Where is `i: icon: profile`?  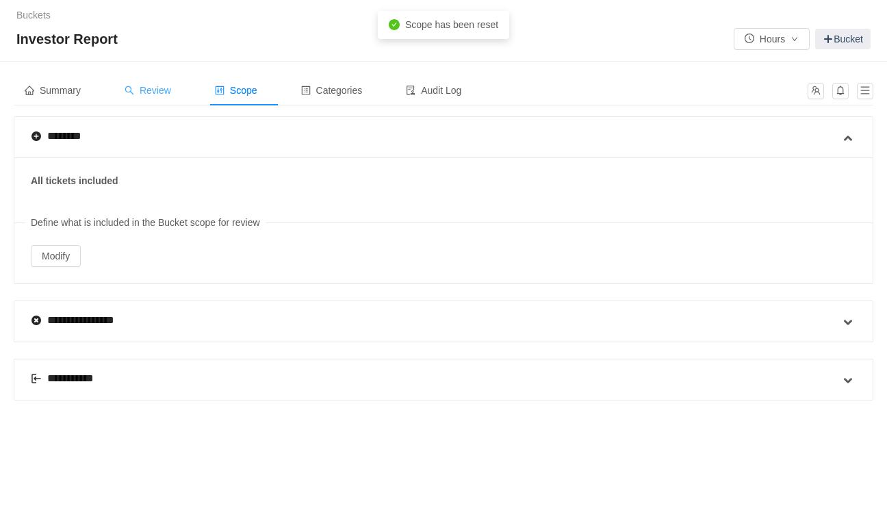 i: icon: profile is located at coordinates (306, 90).